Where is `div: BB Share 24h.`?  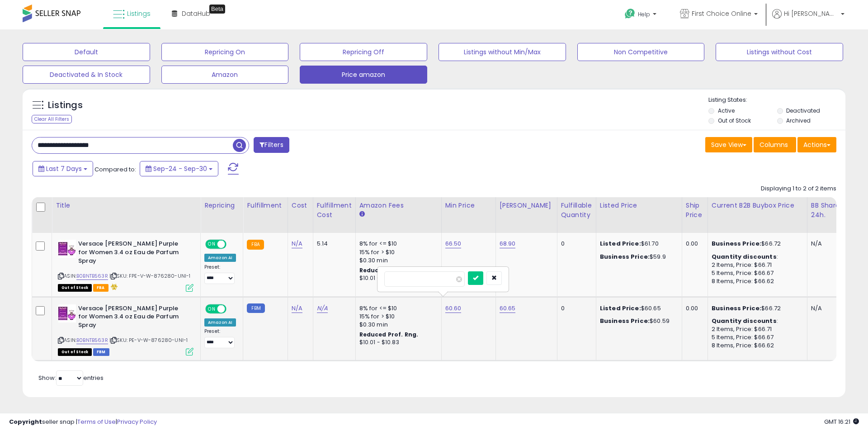
div: BB Share 24h. is located at coordinates (827, 210).